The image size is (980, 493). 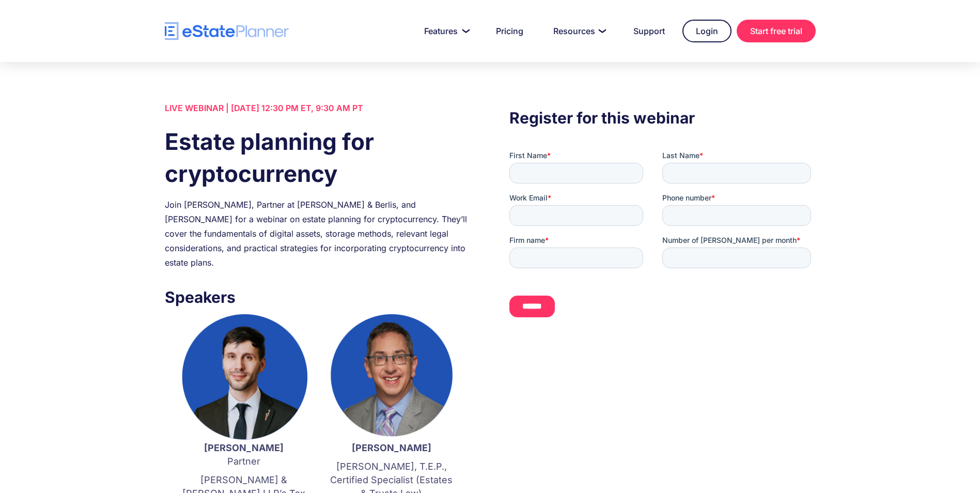 I want to click on a: Login, so click(x=707, y=31).